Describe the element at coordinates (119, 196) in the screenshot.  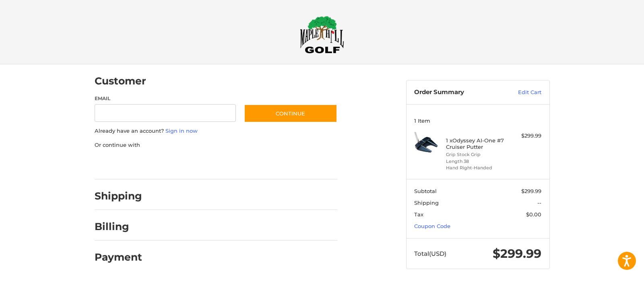
I see `h2: Shipping` at that location.